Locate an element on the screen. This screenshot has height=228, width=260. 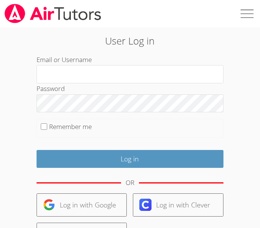
label: Remember me is located at coordinates (70, 126).